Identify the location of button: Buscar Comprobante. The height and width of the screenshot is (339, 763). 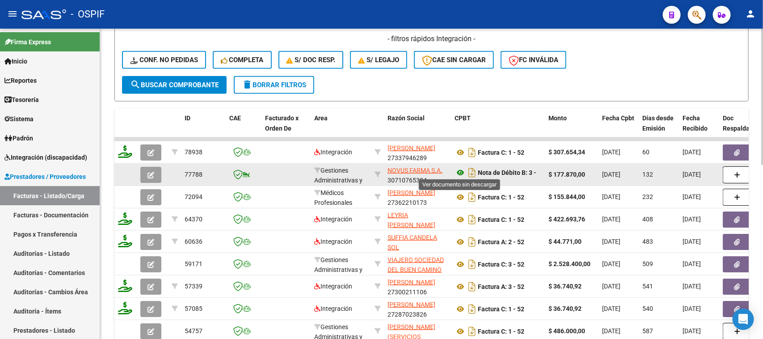
(174, 85).